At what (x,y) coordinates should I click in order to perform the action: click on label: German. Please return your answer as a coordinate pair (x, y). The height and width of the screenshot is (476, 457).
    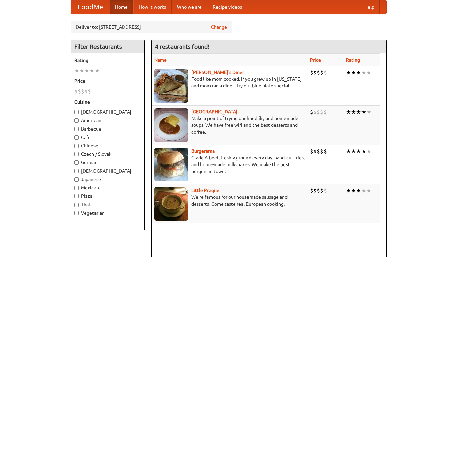
    Looking at the image, I should click on (107, 162).